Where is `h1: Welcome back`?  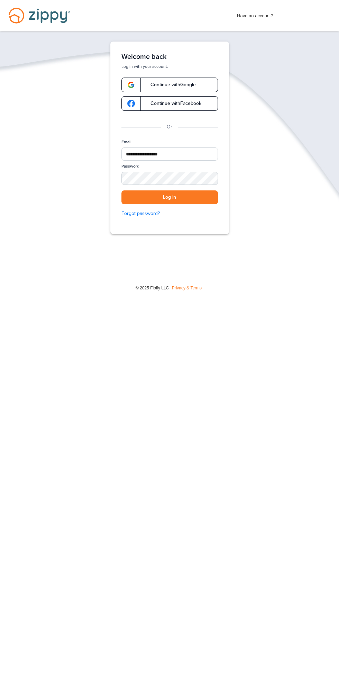 h1: Welcome back is located at coordinates (170, 57).